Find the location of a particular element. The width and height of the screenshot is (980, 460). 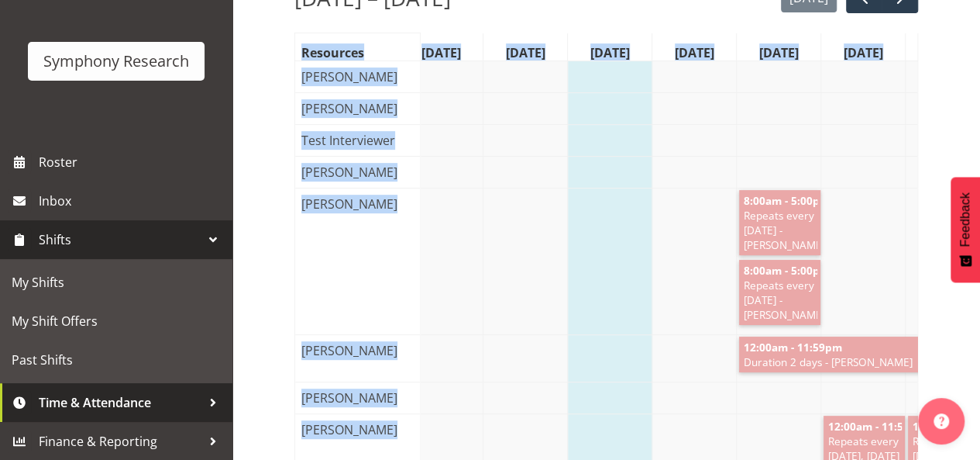

img: help-xxl-2.png is located at coordinates (942, 421).